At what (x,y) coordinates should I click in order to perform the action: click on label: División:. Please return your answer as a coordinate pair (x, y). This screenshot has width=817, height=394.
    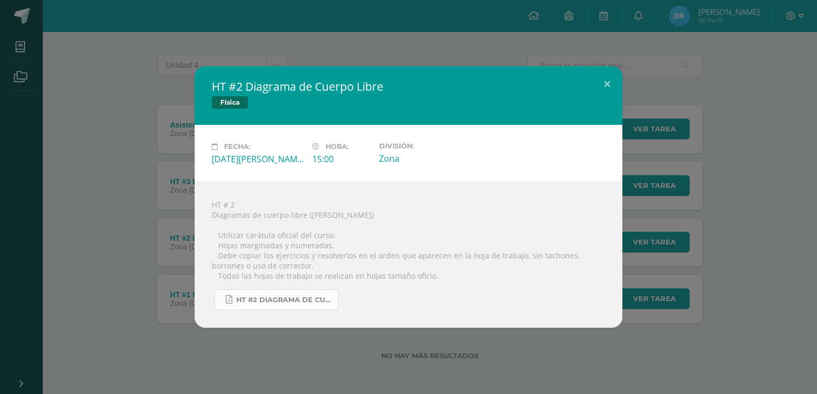
    Looking at the image, I should click on (425, 146).